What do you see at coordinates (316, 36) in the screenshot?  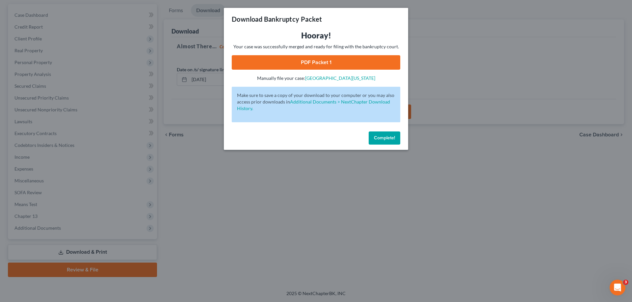 I see `h3: Hooray!` at bounding box center [316, 36].